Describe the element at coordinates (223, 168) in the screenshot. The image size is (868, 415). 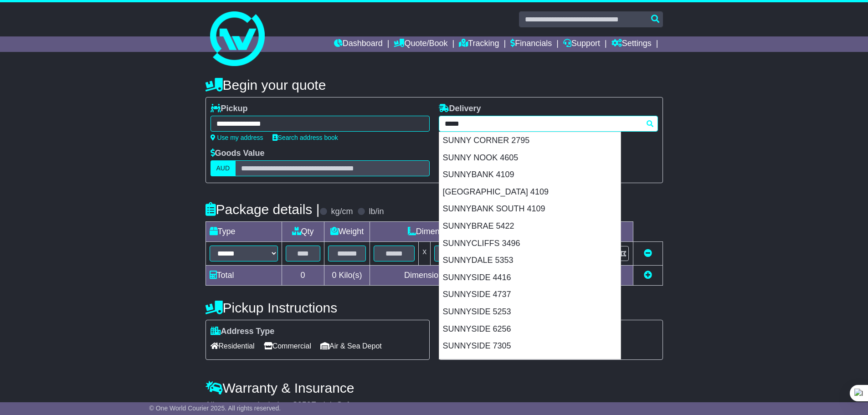
I see `label: AUD` at that location.